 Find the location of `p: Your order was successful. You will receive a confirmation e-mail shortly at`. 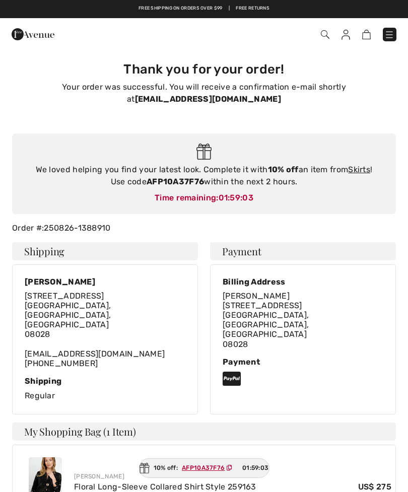

p: Your order was successful. You will receive a confirmation e-mail shortly at is located at coordinates (204, 93).